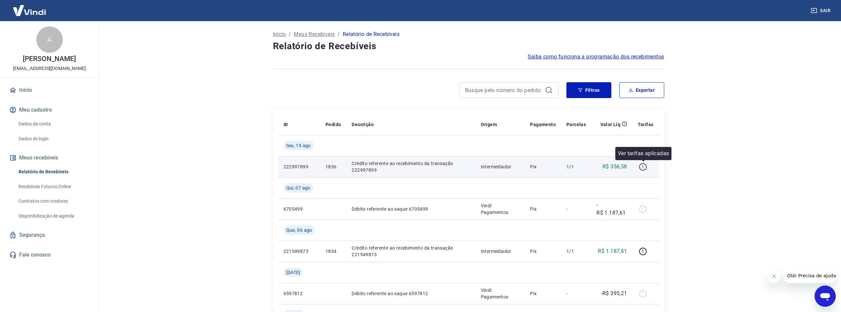 This screenshot has height=312, width=841. I want to click on p: R$ 356,58, so click(614, 167).